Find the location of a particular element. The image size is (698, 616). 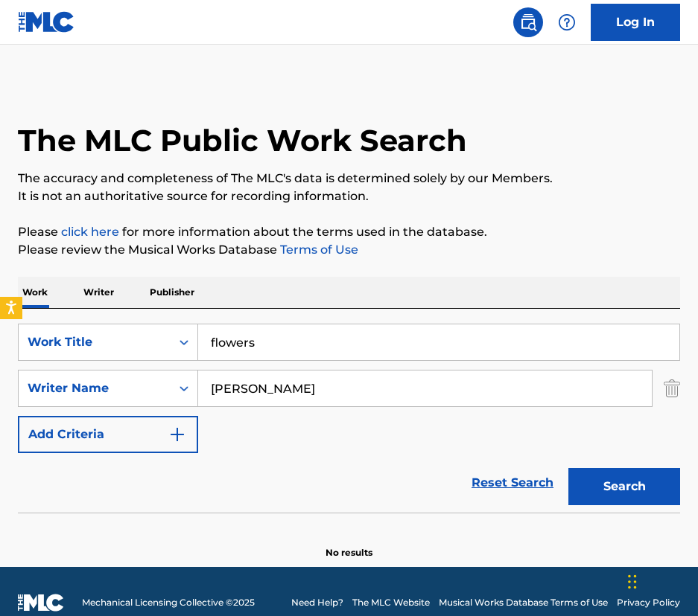

img: logo is located at coordinates (41, 603).